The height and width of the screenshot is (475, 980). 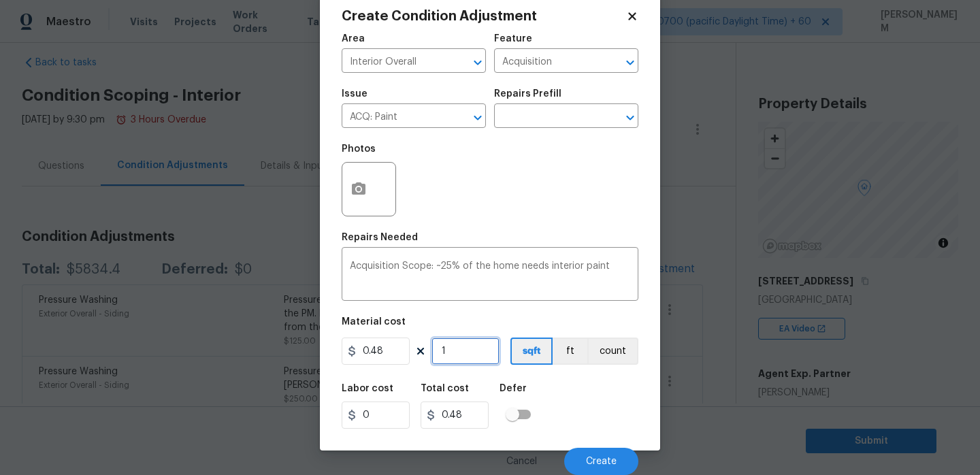 I want to click on h5: Repairs Needed, so click(x=380, y=238).